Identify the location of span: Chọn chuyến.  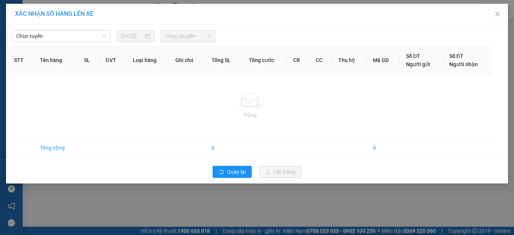
(188, 36).